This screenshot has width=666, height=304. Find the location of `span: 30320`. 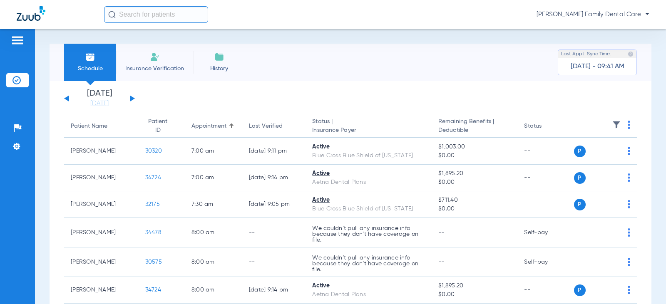

span: 30320 is located at coordinates (154, 151).